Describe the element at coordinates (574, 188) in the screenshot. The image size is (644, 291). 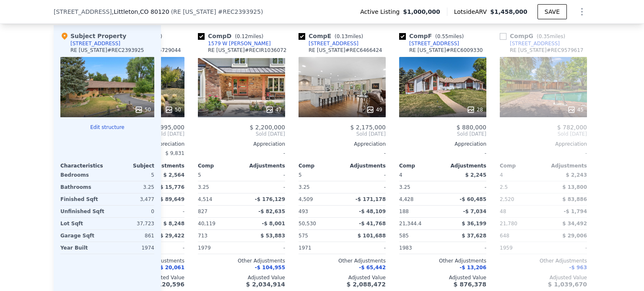
I see `span: $ 13,800` at that location.